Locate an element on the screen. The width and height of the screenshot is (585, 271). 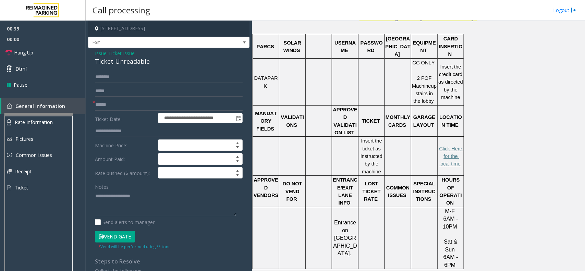
a: Logout is located at coordinates (564, 10).